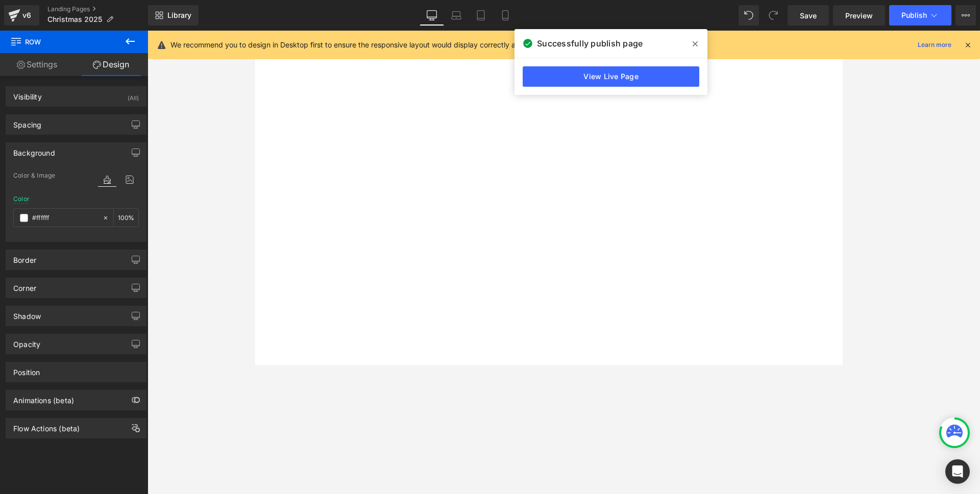 The image size is (980, 494). I want to click on span: Library, so click(179, 15).